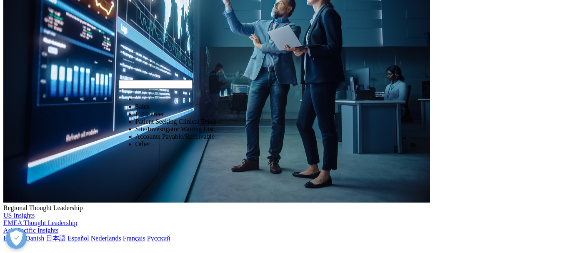  What do you see at coordinates (31, 230) in the screenshot?
I see `a: Asia Pacific Insights` at bounding box center [31, 230].